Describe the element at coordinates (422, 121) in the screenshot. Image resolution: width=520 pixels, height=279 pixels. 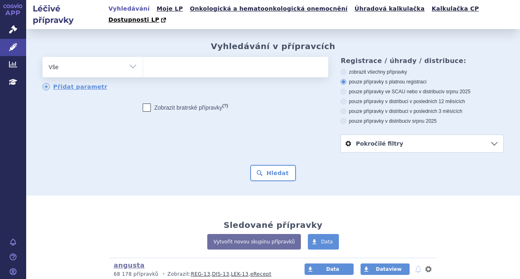
I see `label: pouze přípravky v distribuci` at that location.